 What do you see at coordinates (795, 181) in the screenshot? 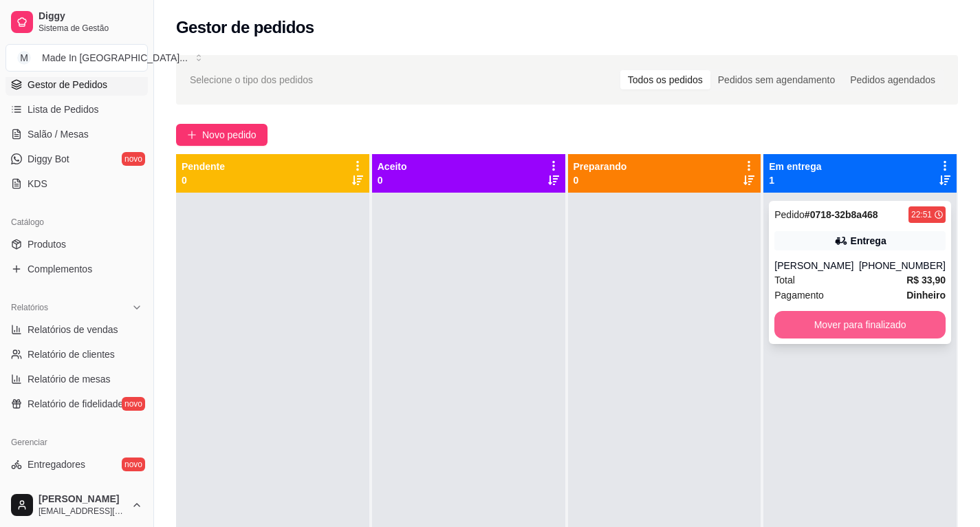
I see `p: 1` at bounding box center [795, 181].